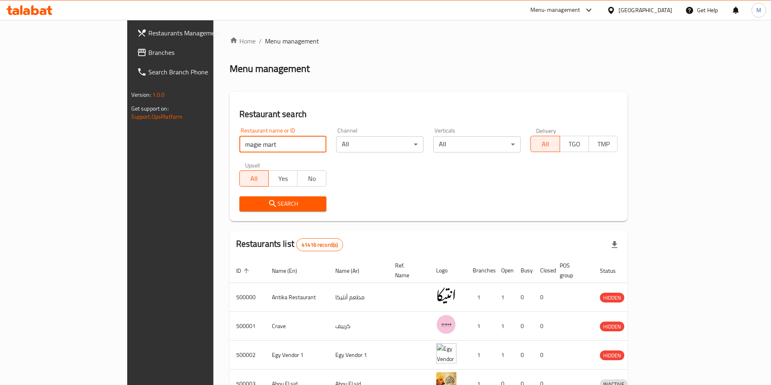 Image resolution: width=771 pixels, height=385 pixels. I want to click on span: M, so click(759, 10).